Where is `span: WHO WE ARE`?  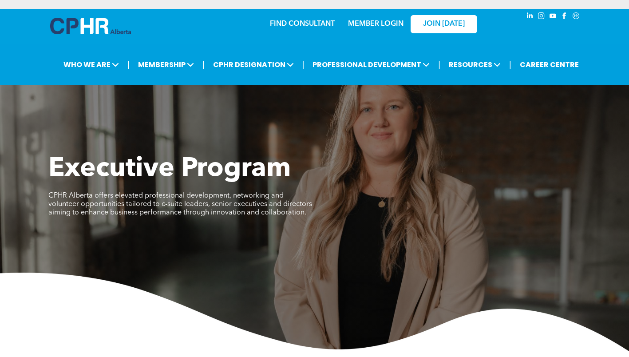 span: WHO WE ARE is located at coordinates (91, 64).